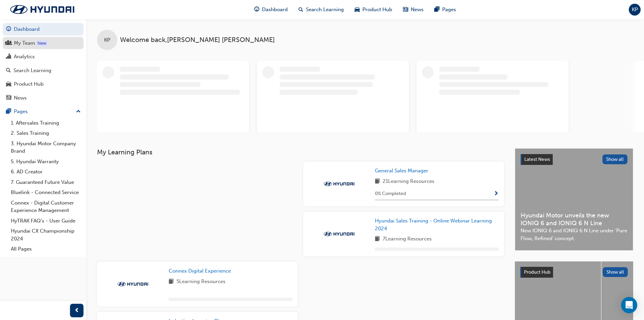  Describe the element at coordinates (43, 98) in the screenshot. I see `a: News` at that location.